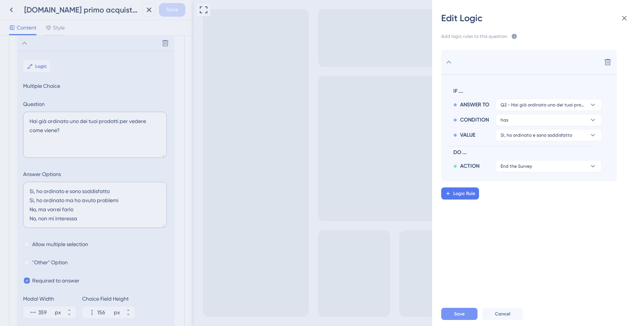 This screenshot has height=326, width=644. Describe the element at coordinates (68, 59) in the screenshot. I see `div: radio group` at that location.